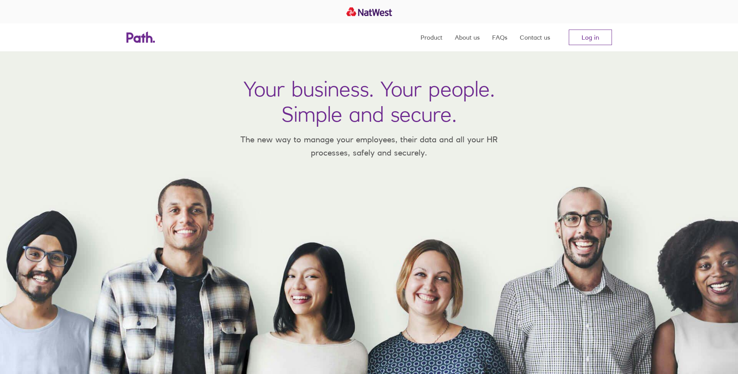 This screenshot has width=738, height=374. I want to click on h1: Your business. Your people. Simple and secure., so click(369, 102).